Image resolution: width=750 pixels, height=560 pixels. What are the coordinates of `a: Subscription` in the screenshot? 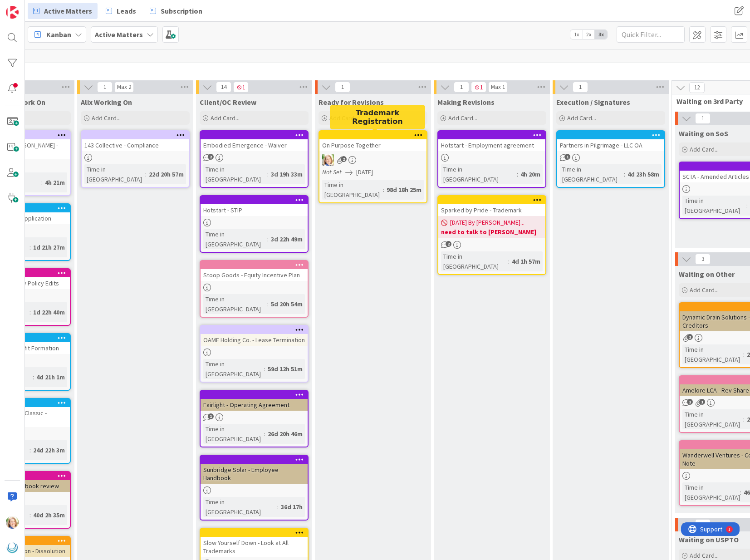 It's located at (176, 11).